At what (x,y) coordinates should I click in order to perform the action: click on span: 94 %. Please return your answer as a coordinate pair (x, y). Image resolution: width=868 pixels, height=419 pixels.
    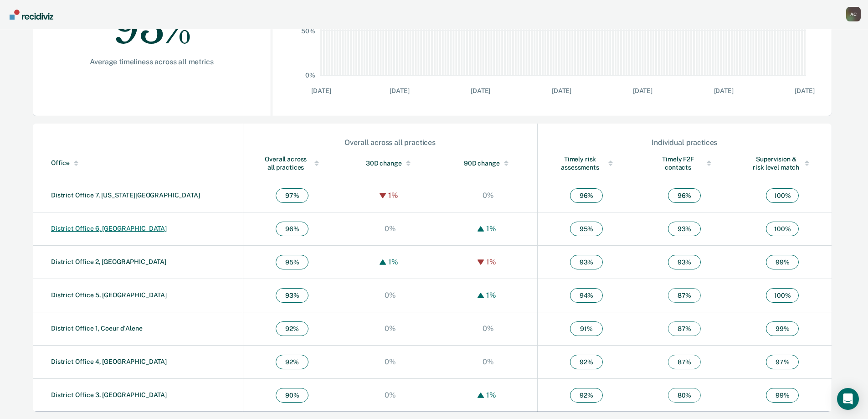
    Looking at the image, I should click on (586, 295).